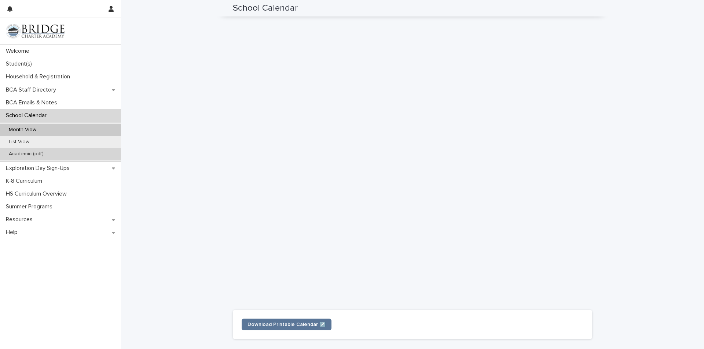 The image size is (704, 349). I want to click on p: List View, so click(19, 142).